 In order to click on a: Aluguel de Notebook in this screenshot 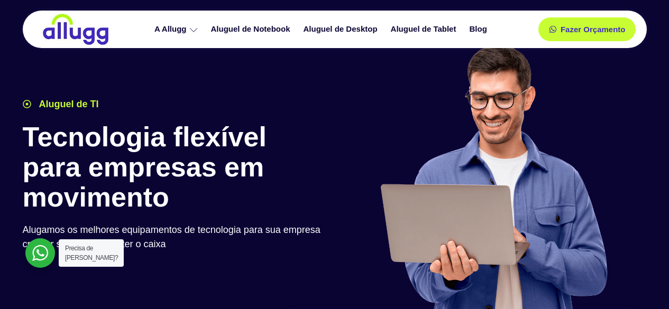, I will do `click(252, 29)`.